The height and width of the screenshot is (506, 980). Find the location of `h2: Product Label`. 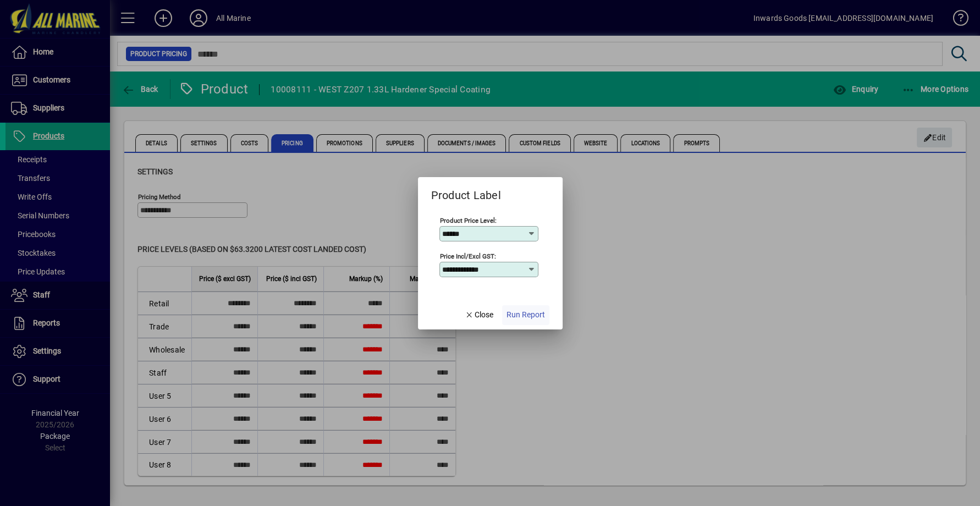

h2: Product Label is located at coordinates (466, 191).